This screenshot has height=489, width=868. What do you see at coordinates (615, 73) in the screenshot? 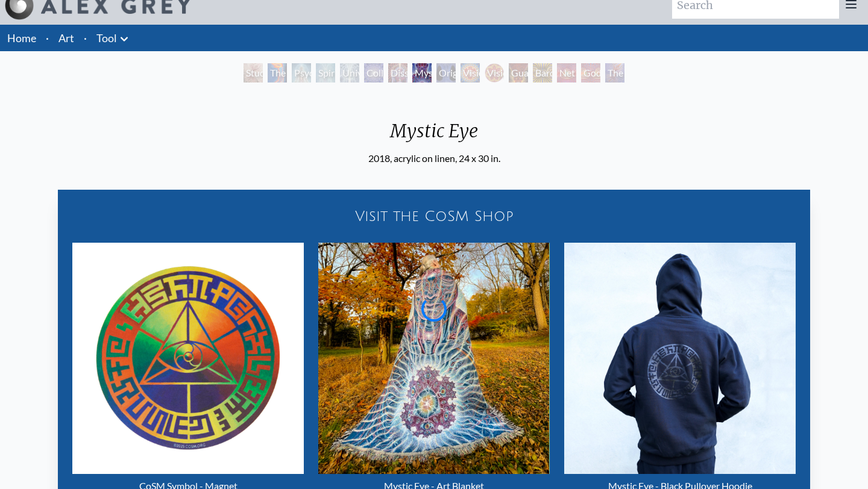
I see `div: The Great Turn` at bounding box center [615, 73].